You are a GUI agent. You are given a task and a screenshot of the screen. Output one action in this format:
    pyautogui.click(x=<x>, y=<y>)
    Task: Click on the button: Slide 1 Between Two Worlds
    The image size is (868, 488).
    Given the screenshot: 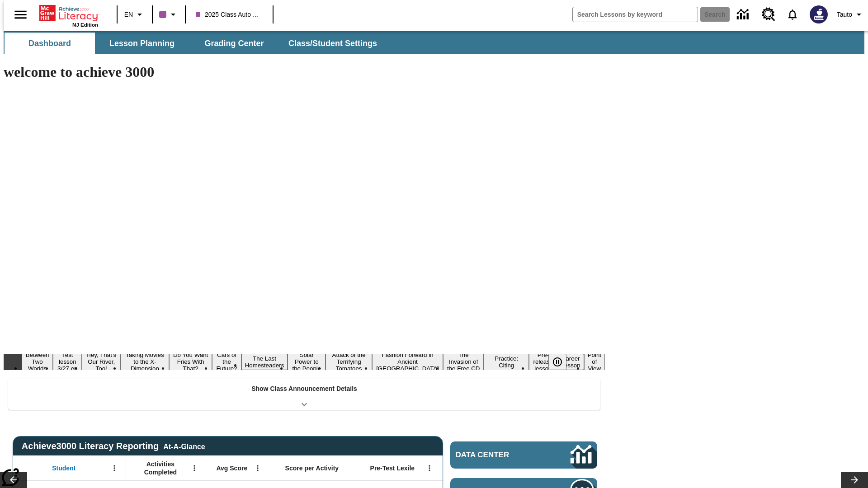 What is the action you would take?
    pyautogui.click(x=37, y=361)
    